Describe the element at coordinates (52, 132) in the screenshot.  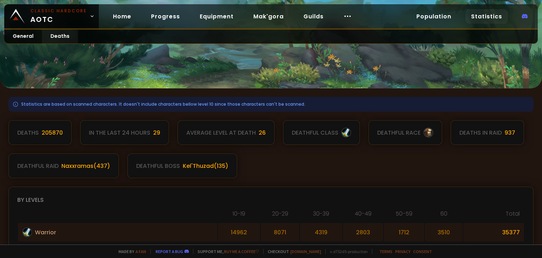
I see `div: 205870` at that location.